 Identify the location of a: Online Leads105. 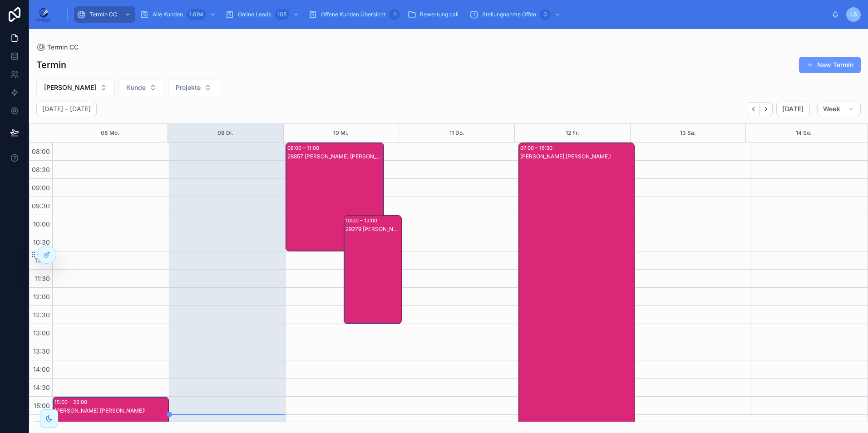
(263, 14).